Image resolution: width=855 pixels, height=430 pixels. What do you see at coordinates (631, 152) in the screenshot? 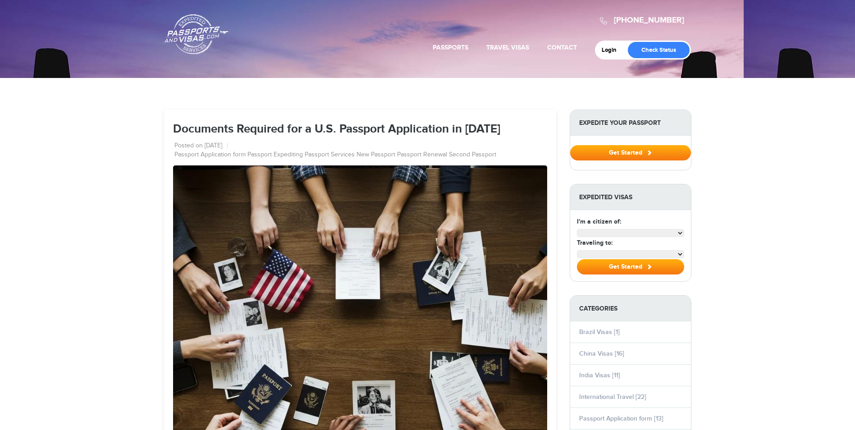
I see `a: Get Started` at bounding box center [631, 152].